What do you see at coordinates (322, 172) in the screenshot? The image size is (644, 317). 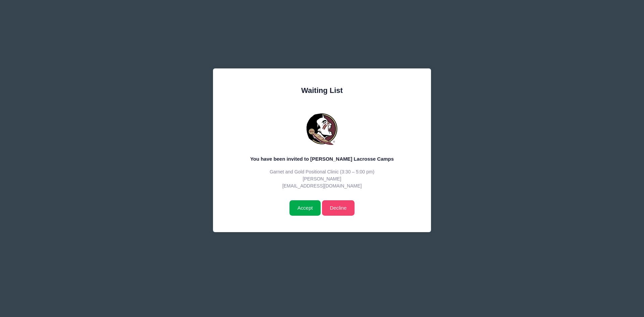 I see `p: Garnet and Gold Positional Clinic (3:30 – 5:00 pm)` at bounding box center [322, 172].